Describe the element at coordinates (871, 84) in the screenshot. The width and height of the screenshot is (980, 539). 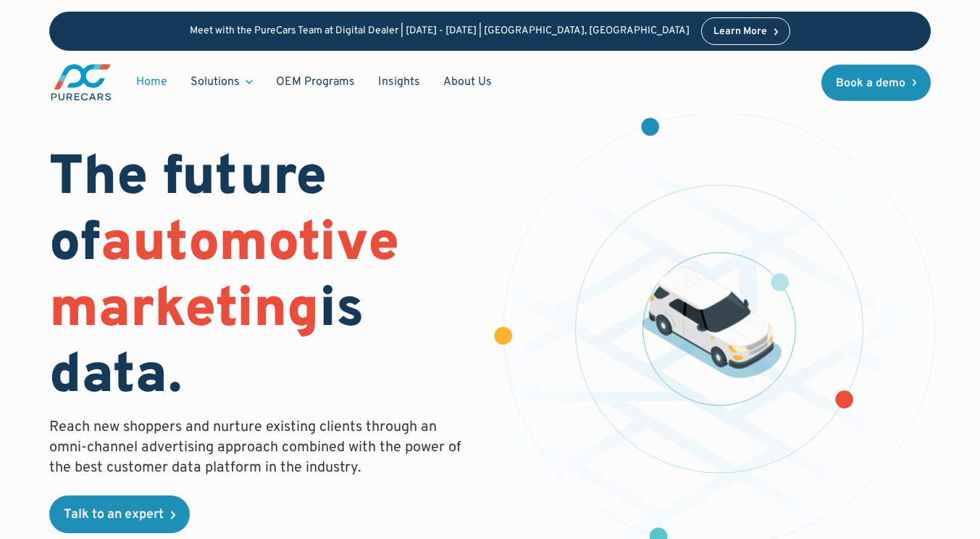
I see `div: Book a demo` at that location.